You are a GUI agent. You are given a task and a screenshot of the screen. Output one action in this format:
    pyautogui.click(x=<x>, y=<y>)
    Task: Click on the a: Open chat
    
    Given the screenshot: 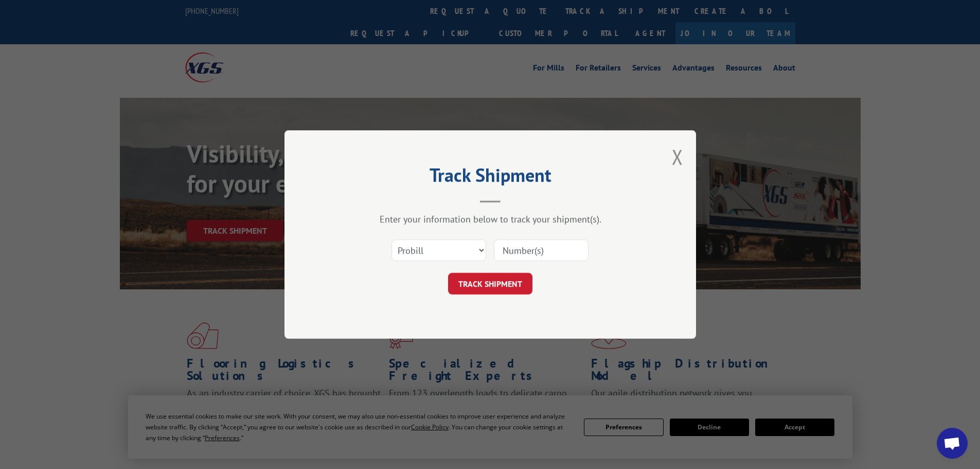 What is the action you would take?
    pyautogui.click(x=953, y=443)
    